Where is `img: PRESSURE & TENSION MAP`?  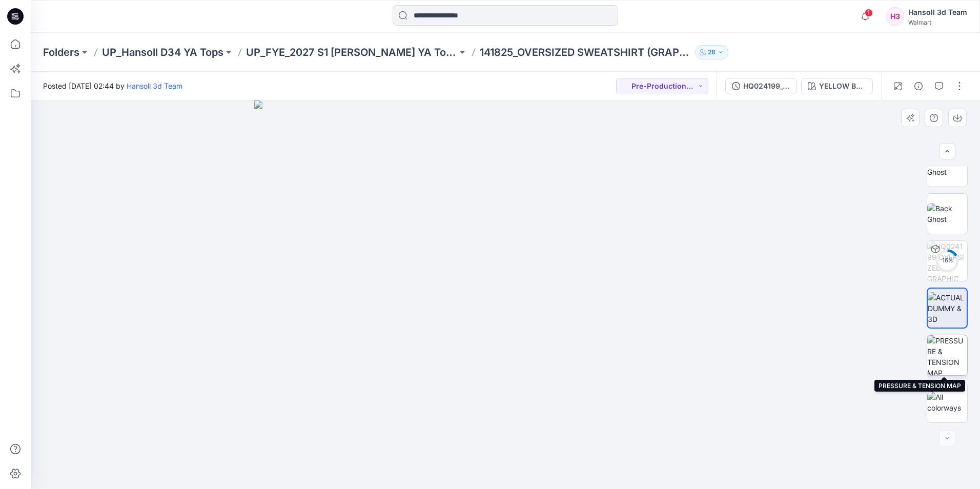 img: PRESSURE & TENSION MAP is located at coordinates (947, 355).